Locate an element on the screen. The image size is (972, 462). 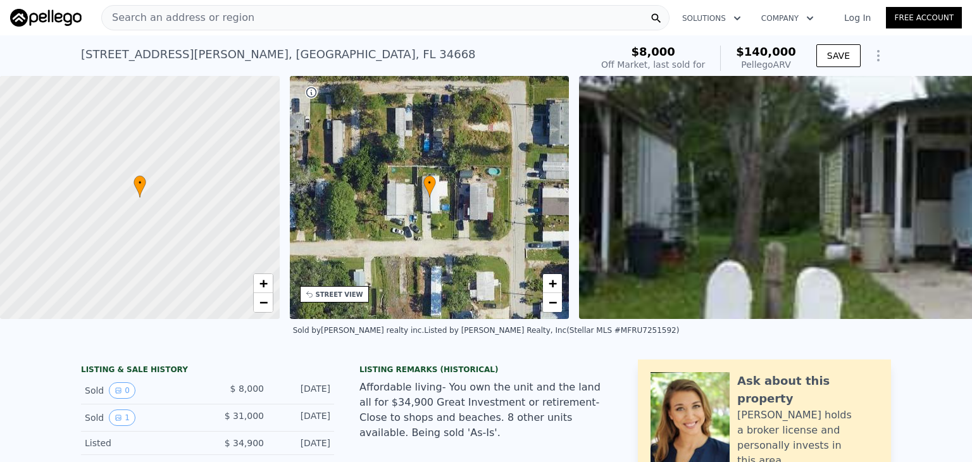
button: Show Options is located at coordinates (878, 56).